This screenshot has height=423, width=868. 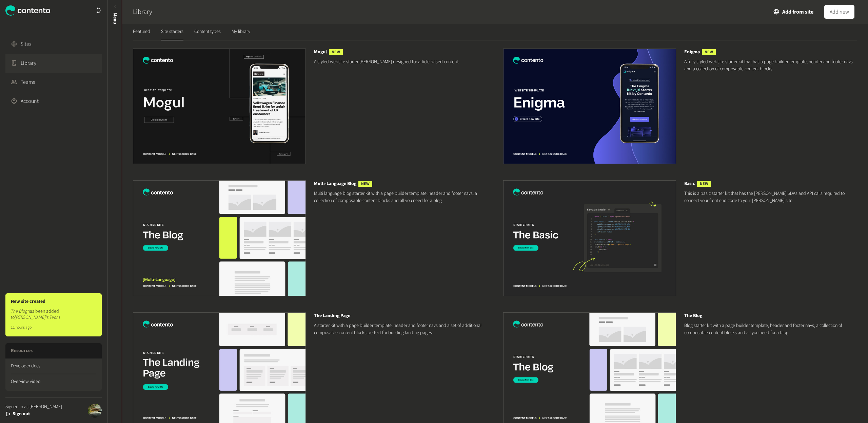 I want to click on img: Starter-Kit---Basic.jpg, so click(x=590, y=238).